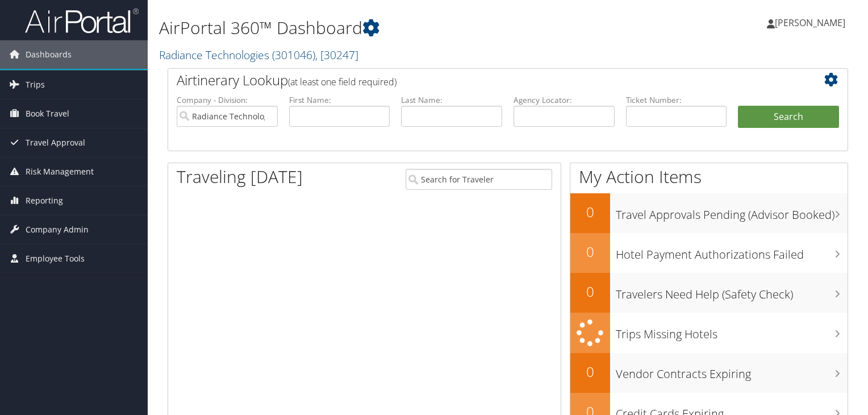 The width and height of the screenshot is (868, 415). Describe the element at coordinates (731, 291) in the screenshot. I see `h3: Travelers Need Help (Safety Check)` at that location.